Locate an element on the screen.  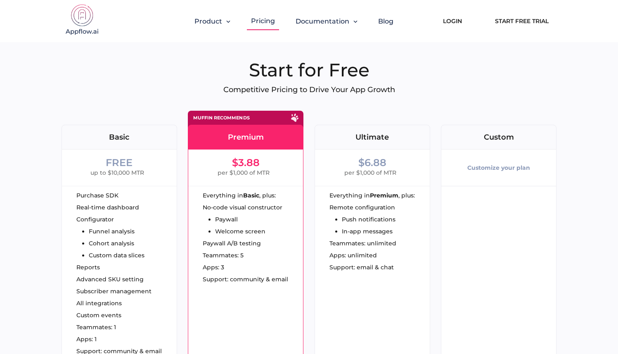
h1: Start for Free is located at coordinates (309, 70).